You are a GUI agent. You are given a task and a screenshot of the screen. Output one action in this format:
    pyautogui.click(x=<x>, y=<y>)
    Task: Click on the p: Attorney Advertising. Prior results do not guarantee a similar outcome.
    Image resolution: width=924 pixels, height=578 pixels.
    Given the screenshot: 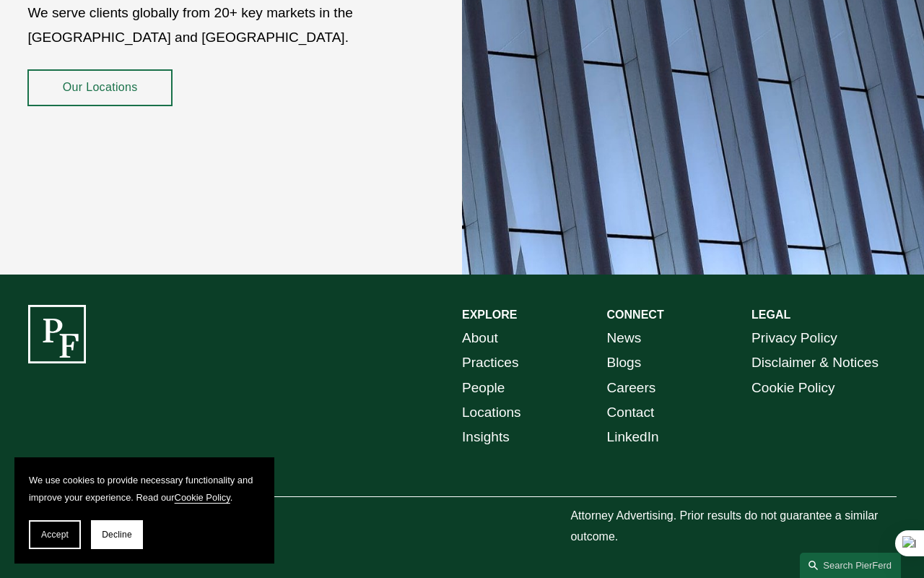 What is the action you would take?
    pyautogui.click(x=733, y=527)
    